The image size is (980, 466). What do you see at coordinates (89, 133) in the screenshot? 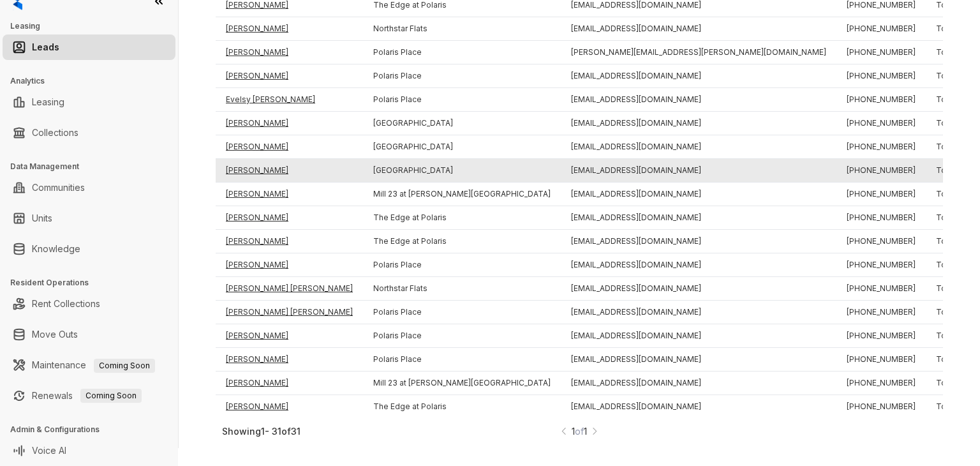
I see `li: Collections` at bounding box center [89, 133].